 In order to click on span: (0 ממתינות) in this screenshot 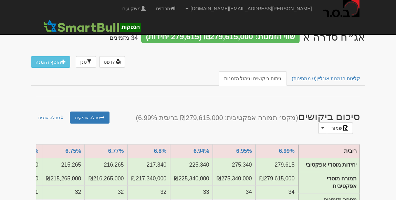, I will do `click(304, 79)`.